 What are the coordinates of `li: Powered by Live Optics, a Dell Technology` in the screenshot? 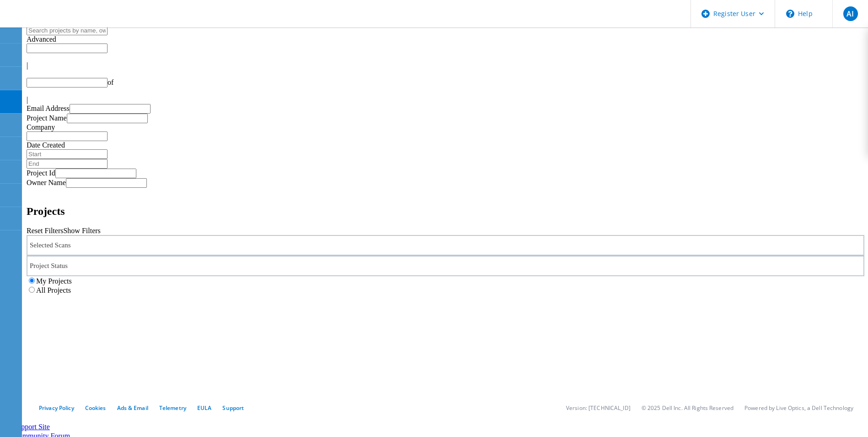 It's located at (799, 408).